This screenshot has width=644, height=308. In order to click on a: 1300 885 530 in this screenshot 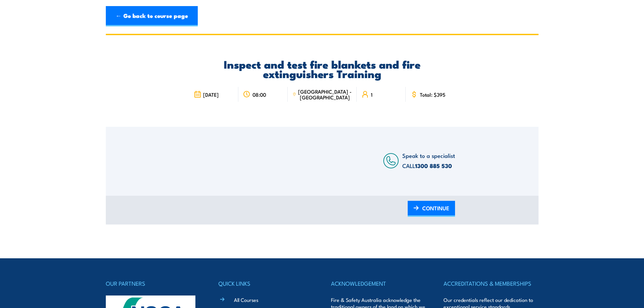, I will do `click(433, 165)`.